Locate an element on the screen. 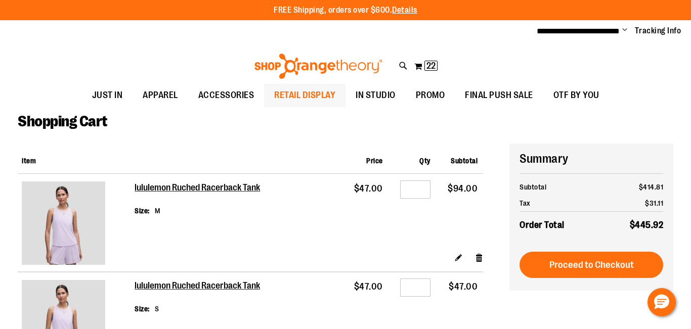  a: IN STUDIO is located at coordinates (375, 96).